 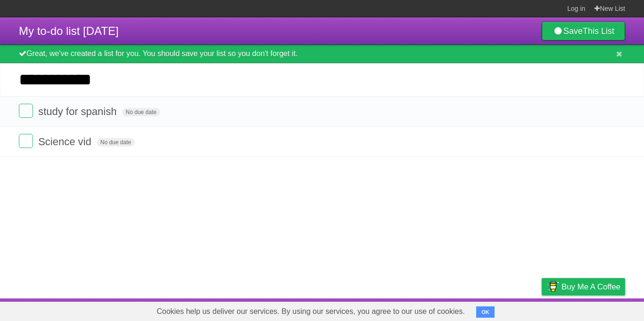 What do you see at coordinates (508, 310) in the screenshot?
I see `a: Terms` at bounding box center [508, 310].